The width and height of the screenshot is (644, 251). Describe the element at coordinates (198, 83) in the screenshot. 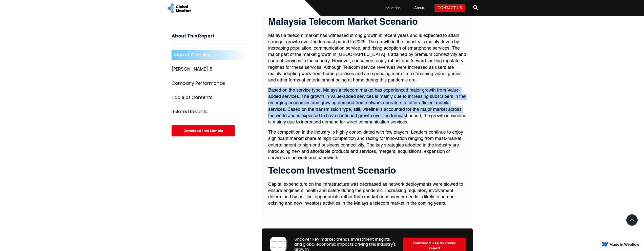

I see `div: Company Performance` at that location.